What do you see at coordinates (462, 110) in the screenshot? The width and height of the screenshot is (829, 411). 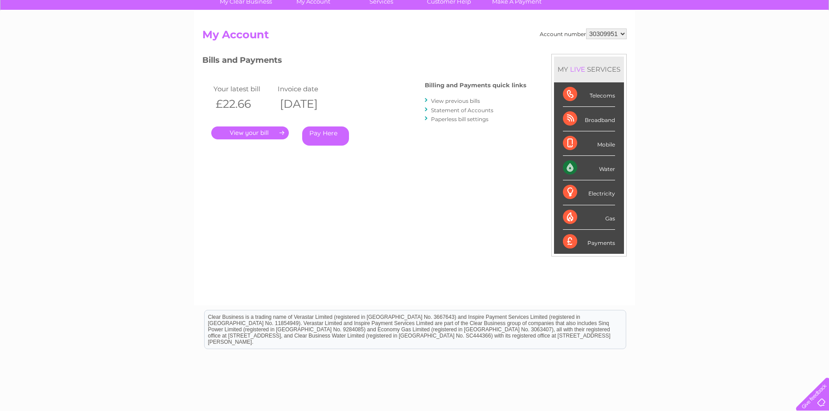 I see `a: Statement of Accounts` at bounding box center [462, 110].